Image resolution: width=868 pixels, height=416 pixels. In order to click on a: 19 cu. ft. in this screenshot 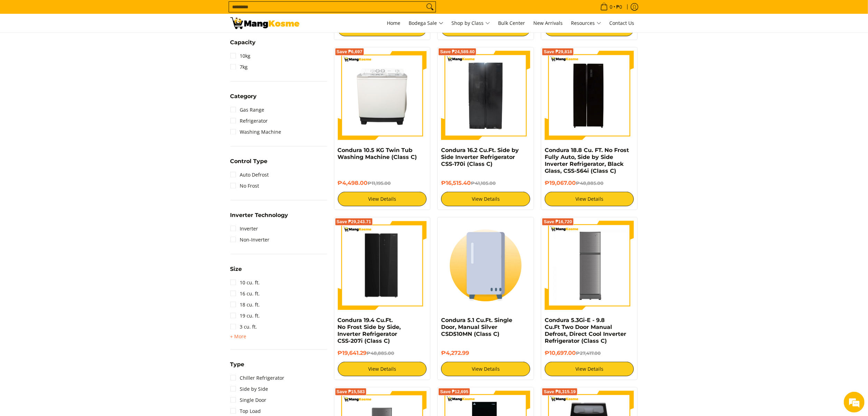, I will do `click(245, 316)`.